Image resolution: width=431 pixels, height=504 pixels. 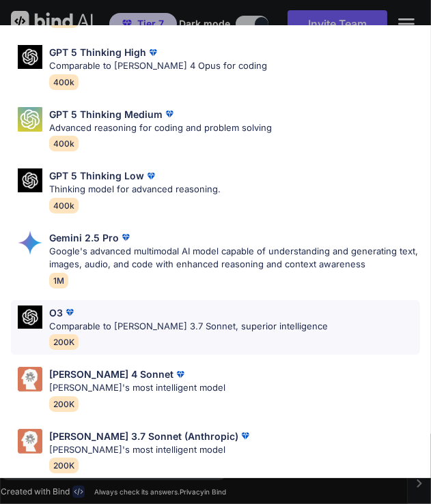 I want to click on p: Thinking model for advanced reasoning., so click(x=134, y=190).